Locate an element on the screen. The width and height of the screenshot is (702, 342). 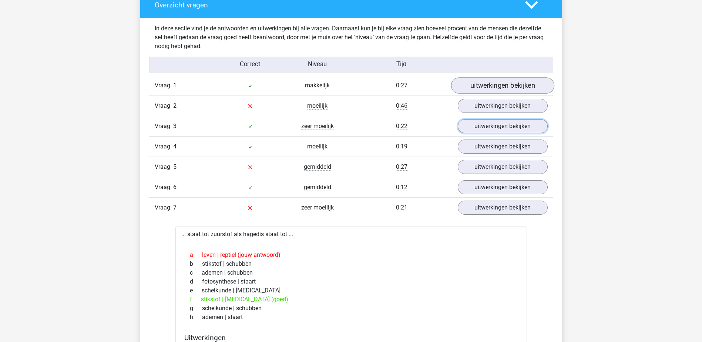
div: Niveau is located at coordinates (318, 64).